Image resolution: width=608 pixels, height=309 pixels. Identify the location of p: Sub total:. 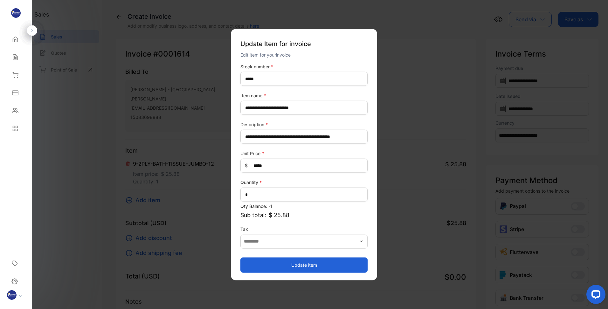
(304, 215).